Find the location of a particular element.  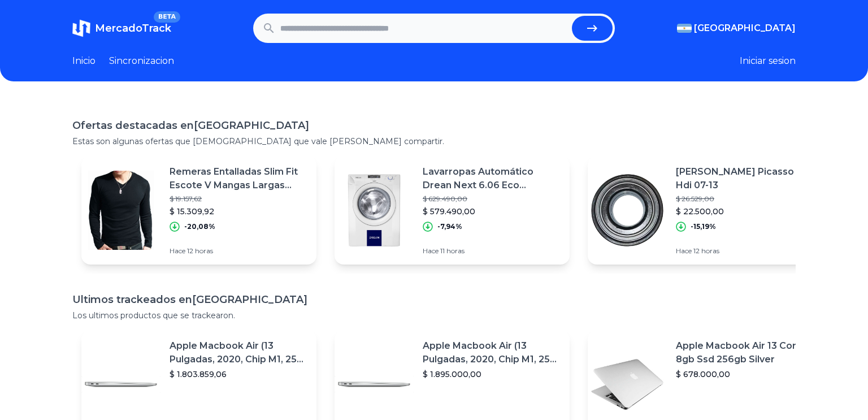

p: Apple Macbook Air 13 Core I5 8gb Ssd 256gb Silver is located at coordinates (745, 353).